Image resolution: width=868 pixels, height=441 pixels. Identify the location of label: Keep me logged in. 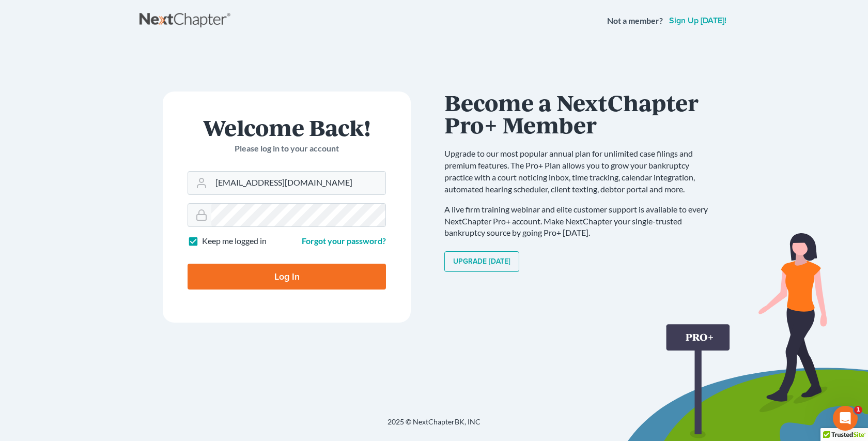
(234, 241).